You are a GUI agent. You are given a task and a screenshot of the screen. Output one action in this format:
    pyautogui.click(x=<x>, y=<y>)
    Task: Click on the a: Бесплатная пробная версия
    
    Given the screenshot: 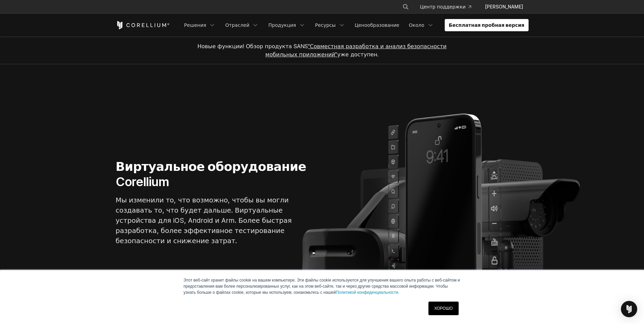 What is the action you would take?
    pyautogui.click(x=487, y=25)
    